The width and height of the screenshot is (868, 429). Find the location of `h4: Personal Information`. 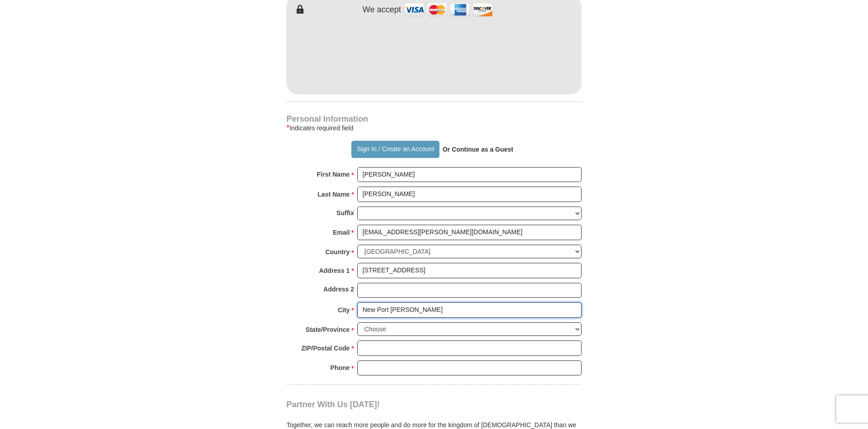

h4: Personal Information is located at coordinates (434, 119).